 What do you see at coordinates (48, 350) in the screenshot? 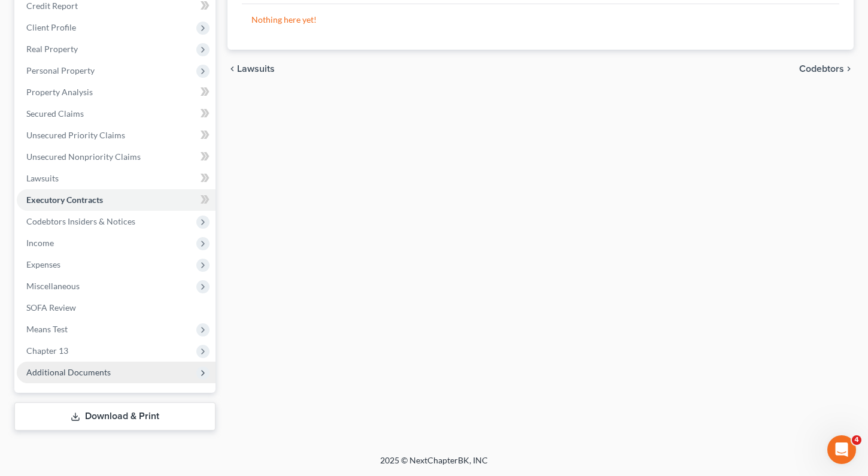
I see `span: Chapter 13` at bounding box center [48, 350].